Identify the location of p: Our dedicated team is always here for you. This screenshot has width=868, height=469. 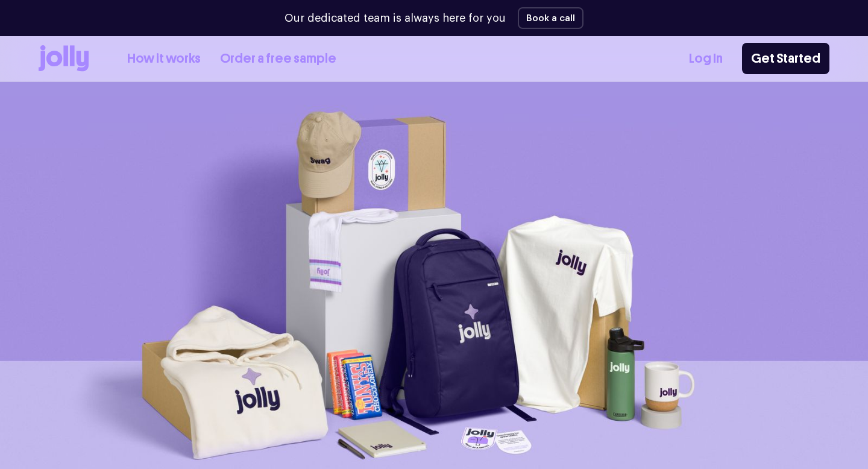
(395, 18).